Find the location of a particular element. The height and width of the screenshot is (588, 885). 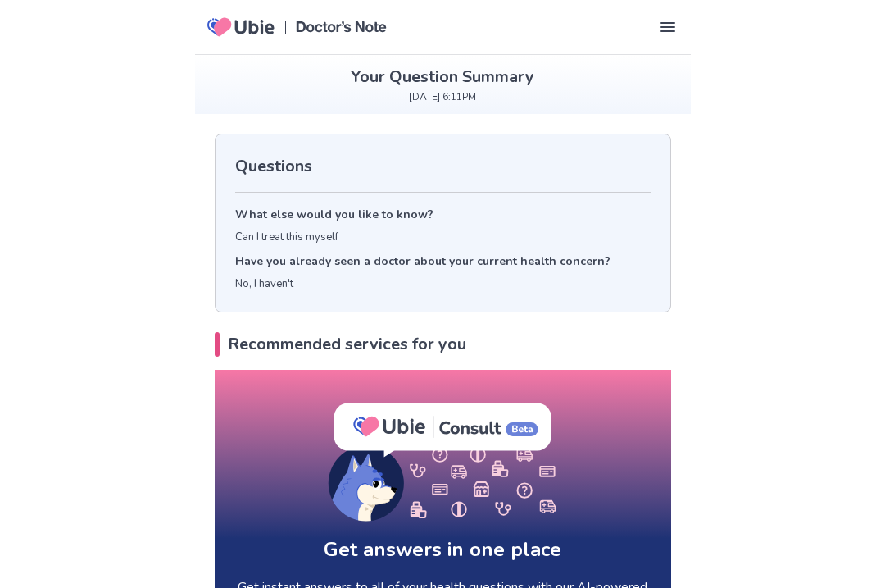

h2: Questions is located at coordinates (442, 166).